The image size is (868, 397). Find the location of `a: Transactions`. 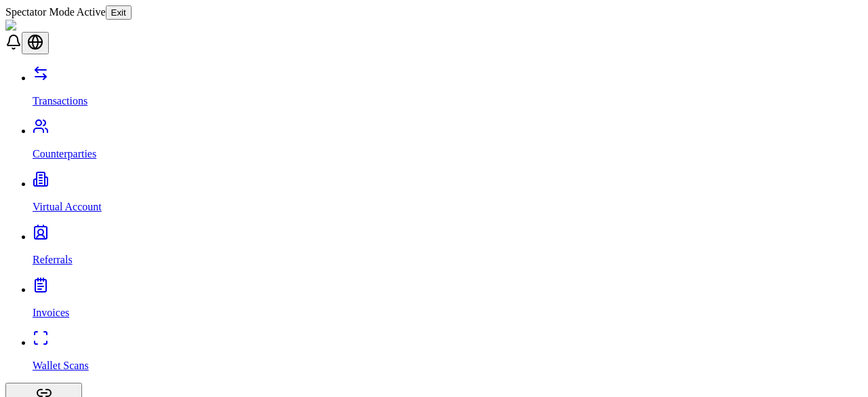

a: Transactions is located at coordinates (448, 90).